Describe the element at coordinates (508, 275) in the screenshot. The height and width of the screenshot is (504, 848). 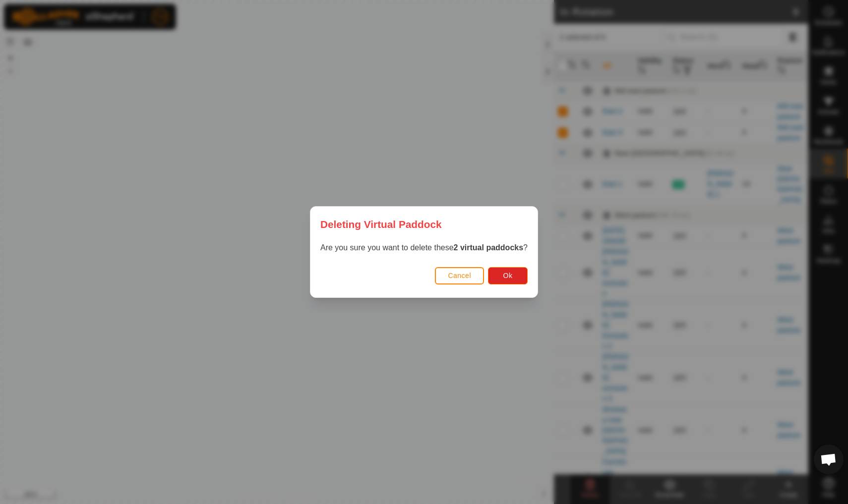
I see `span: Ok` at that location.